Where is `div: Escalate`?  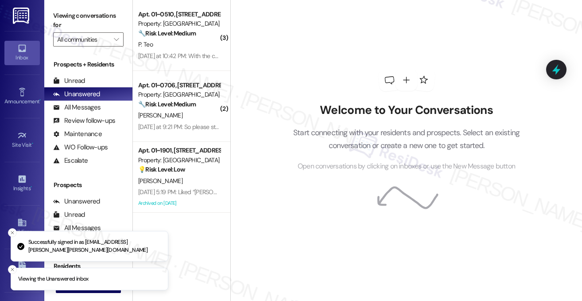 div: Escalate is located at coordinates (70, 160).